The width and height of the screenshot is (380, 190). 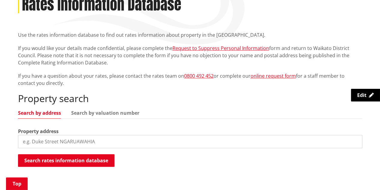 What do you see at coordinates (190, 35) in the screenshot?
I see `p: Use the rates information database to find out rates information about property in the [GEOGRAPHI...` at bounding box center [190, 35].